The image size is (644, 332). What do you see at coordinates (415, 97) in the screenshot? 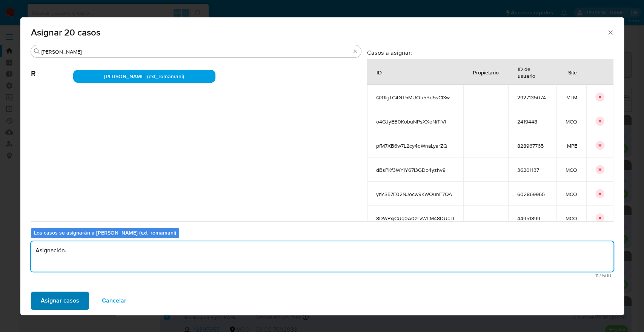
I see `span: Q31IgTC4GT5MUOu5Bd5sCIXw` at bounding box center [415, 97].